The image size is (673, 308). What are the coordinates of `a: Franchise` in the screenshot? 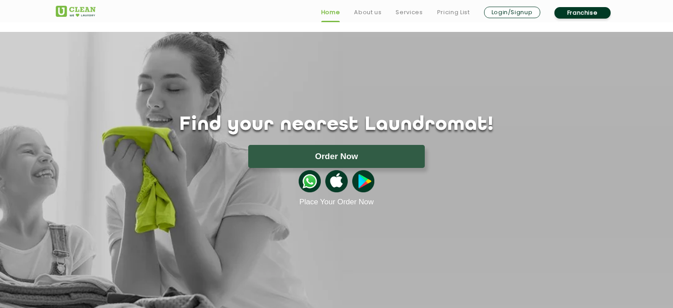 It's located at (583, 13).